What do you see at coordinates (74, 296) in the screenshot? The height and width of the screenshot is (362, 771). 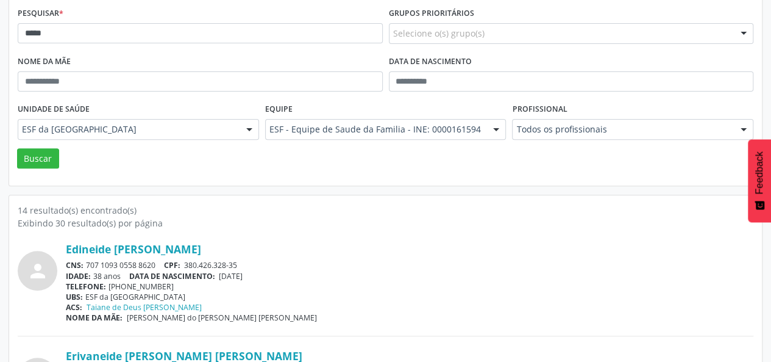 I see `span: UBS:` at bounding box center [74, 296].